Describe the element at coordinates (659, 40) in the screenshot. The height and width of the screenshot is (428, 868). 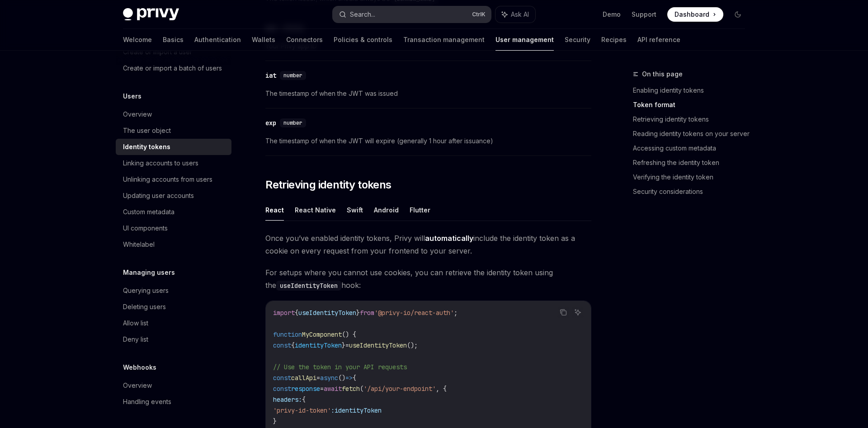
I see `a: API reference` at that location.